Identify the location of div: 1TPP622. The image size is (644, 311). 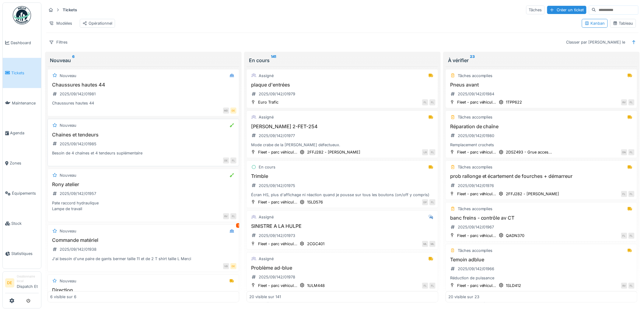
(514, 102).